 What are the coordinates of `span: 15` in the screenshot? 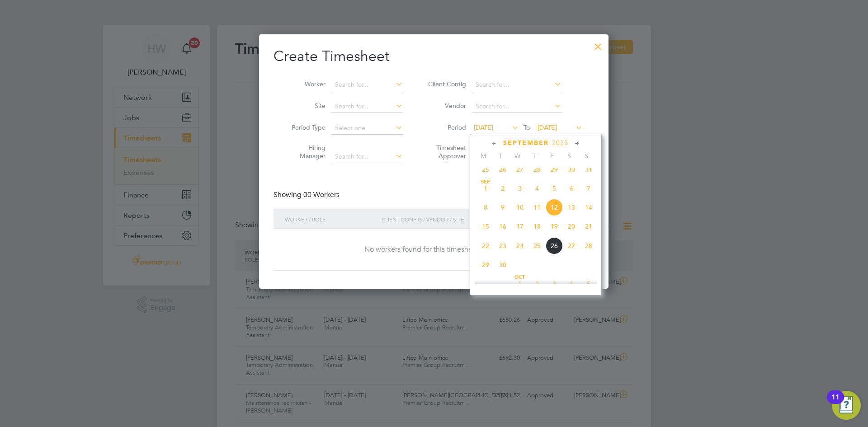 It's located at (485, 226).